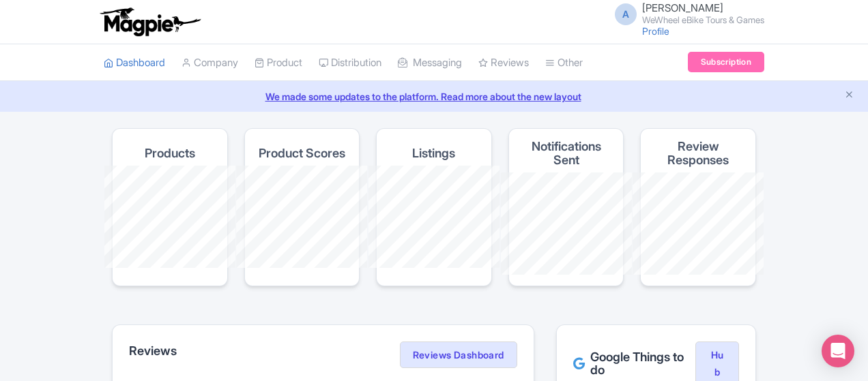 Image resolution: width=868 pixels, height=381 pixels. I want to click on a: Dashboard, so click(135, 63).